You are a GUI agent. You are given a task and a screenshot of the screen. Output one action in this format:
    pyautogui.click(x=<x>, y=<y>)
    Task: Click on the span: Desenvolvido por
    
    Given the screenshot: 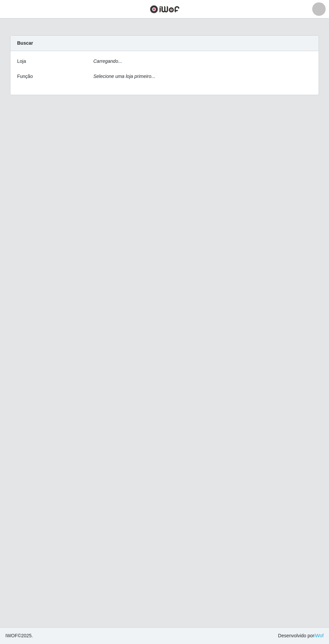 What is the action you would take?
    pyautogui.click(x=301, y=636)
    